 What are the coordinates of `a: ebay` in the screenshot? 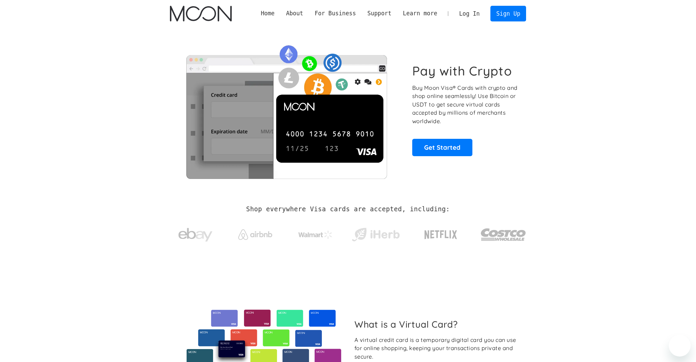 It's located at (195, 233).